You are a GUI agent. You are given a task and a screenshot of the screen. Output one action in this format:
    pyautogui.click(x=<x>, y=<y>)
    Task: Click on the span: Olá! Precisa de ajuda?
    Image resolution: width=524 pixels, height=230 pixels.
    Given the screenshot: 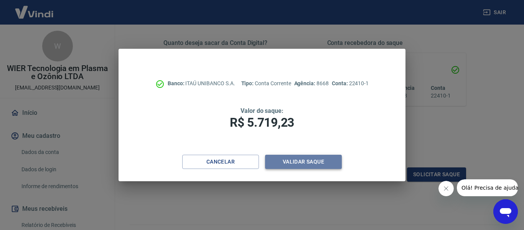 What is the action you would take?
    pyautogui.click(x=35, y=8)
    